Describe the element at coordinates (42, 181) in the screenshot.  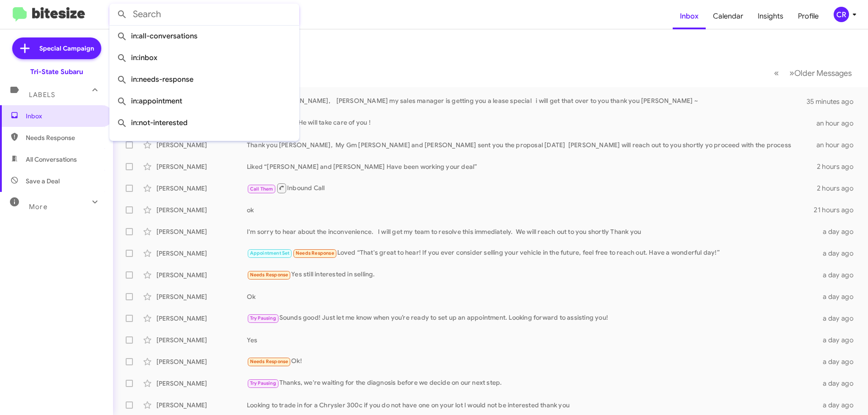
I see `span: Save a Deal` at that location.